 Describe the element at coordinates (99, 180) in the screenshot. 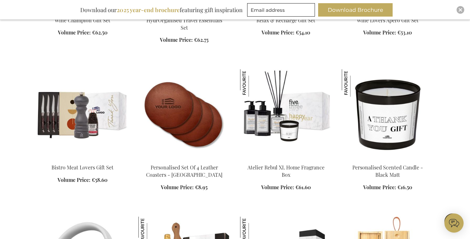

I see `span: €58.60` at that location.